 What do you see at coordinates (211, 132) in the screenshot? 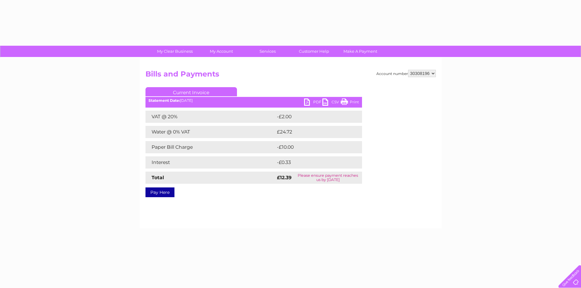
I see `td: Water @ 0% VAT` at bounding box center [211, 132].